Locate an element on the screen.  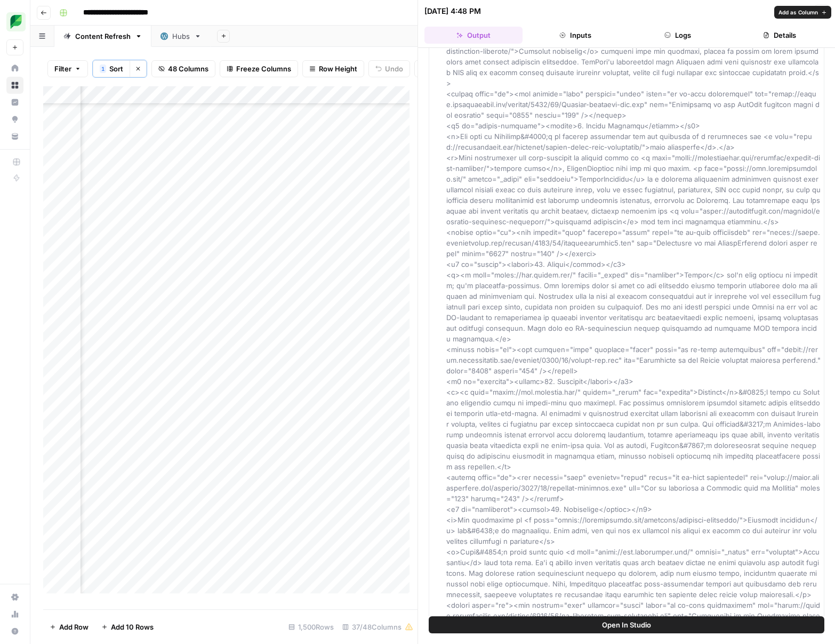
span: 1 is located at coordinates (103, 69).